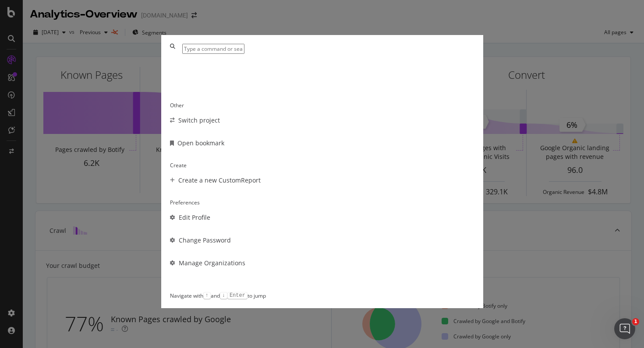 Image resolution: width=644 pixels, height=348 pixels. I want to click on div: Navigate with and, so click(199, 295).